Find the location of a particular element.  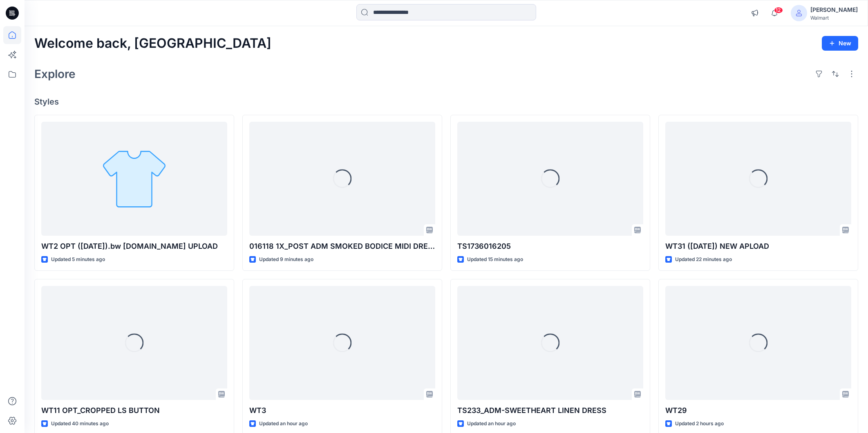

p: WT29 is located at coordinates (758, 411).